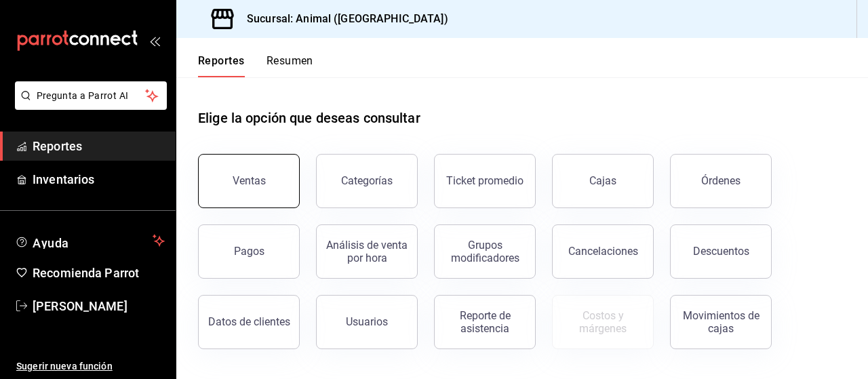 The width and height of the screenshot is (868, 379). I want to click on div: navigation tabs, so click(256, 66).